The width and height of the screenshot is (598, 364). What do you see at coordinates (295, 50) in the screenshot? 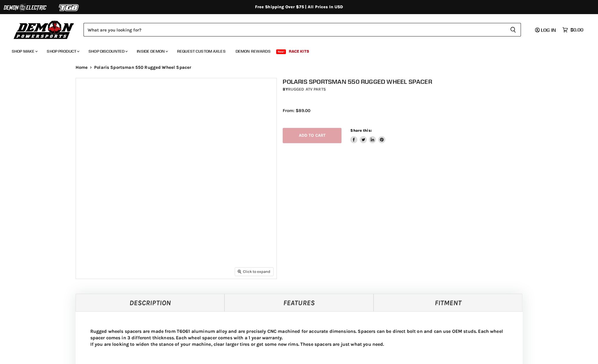
I see `ul: Main menu` at bounding box center [295, 50].